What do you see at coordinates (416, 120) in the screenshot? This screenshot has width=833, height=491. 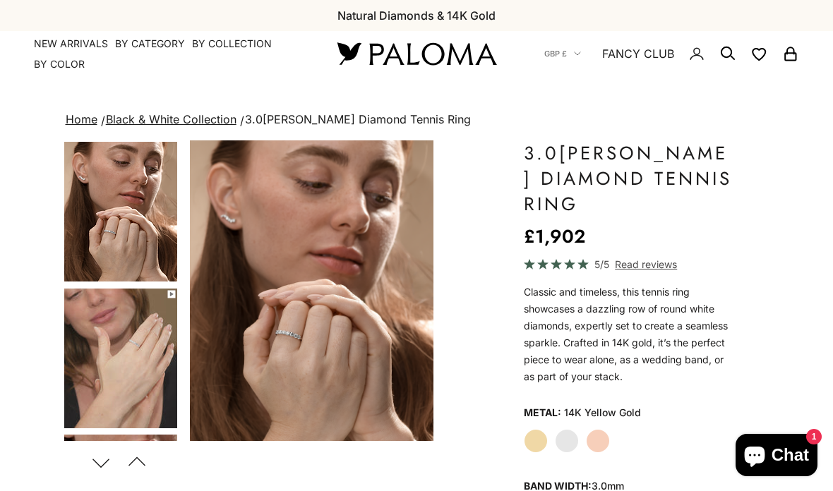 I see `nav: breadcrumbs` at bounding box center [416, 120].